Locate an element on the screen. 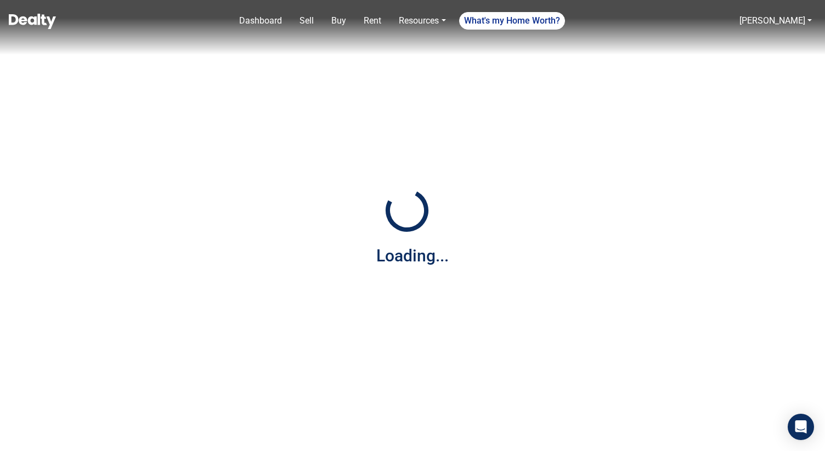  img: Dealty - Buy, Sell & Rent Homes is located at coordinates (32, 21).